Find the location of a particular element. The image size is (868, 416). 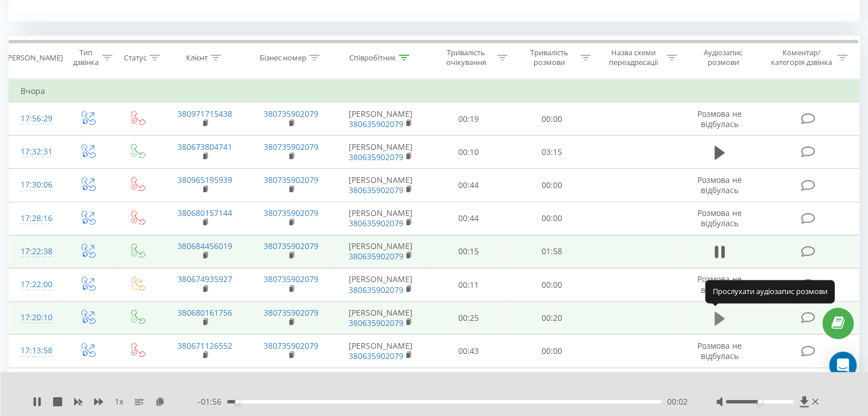

div: 17:22:38 is located at coordinates (35, 252).